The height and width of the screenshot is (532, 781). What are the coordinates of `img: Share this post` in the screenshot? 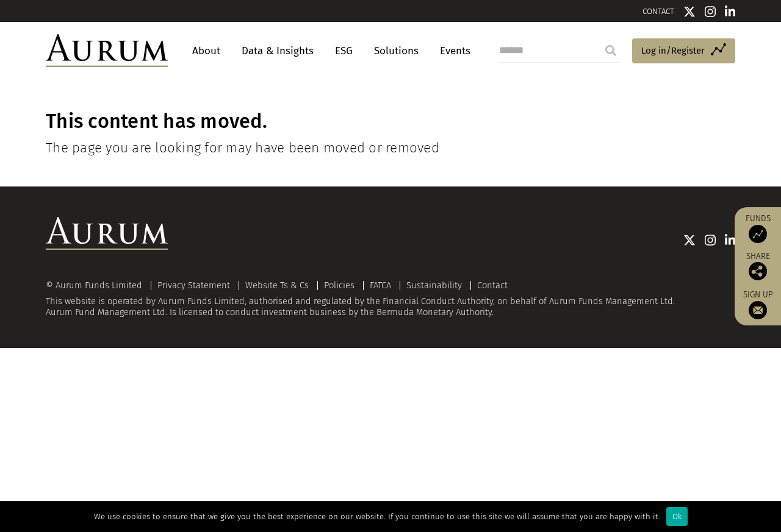 It's located at (758, 271).